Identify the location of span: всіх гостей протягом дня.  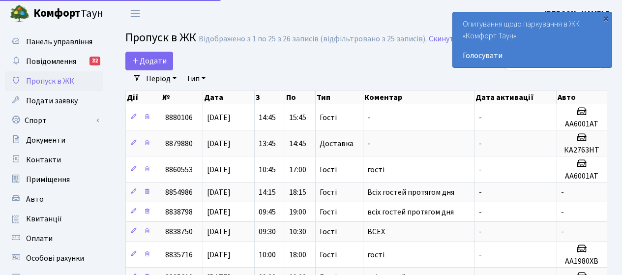
(411, 212).